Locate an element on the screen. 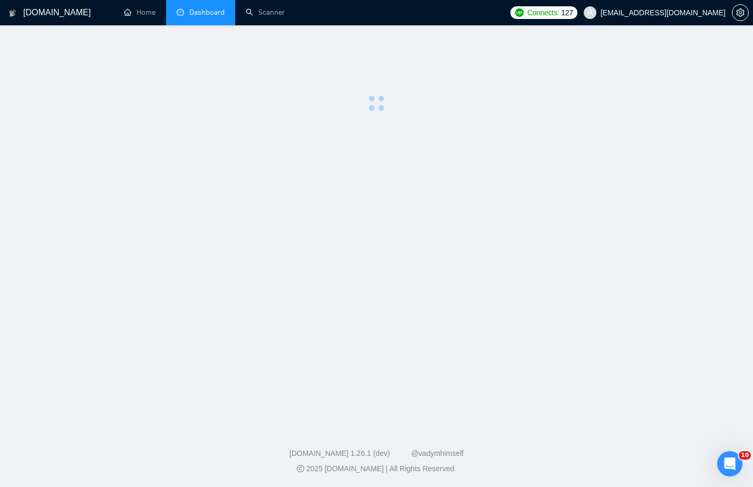 This screenshot has width=753, height=487. span: Connects: is located at coordinates (543, 13).